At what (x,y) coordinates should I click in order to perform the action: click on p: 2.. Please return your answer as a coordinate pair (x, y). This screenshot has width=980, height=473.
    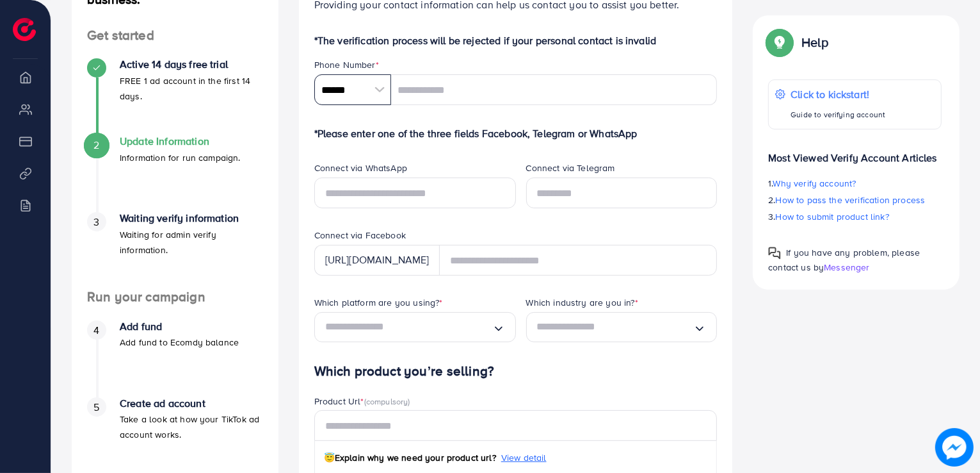
    Looking at the image, I should click on (855, 200).